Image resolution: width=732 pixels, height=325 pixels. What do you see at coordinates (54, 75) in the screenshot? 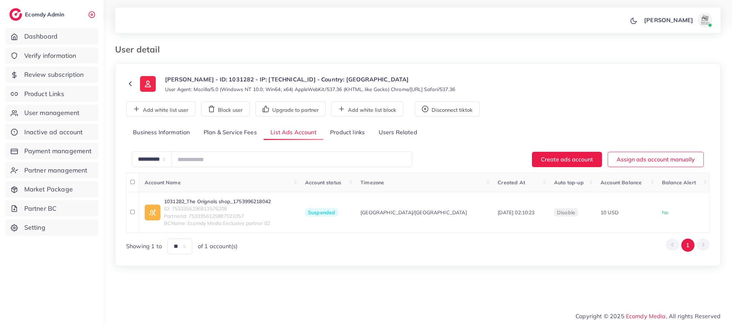
I see `span: Review subscription` at bounding box center [54, 75].